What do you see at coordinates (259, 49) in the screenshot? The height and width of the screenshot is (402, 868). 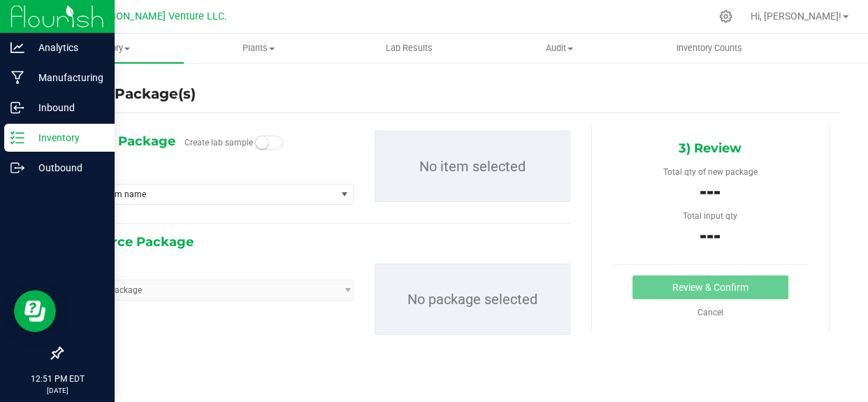 I see `a: Plants` at bounding box center [259, 49].